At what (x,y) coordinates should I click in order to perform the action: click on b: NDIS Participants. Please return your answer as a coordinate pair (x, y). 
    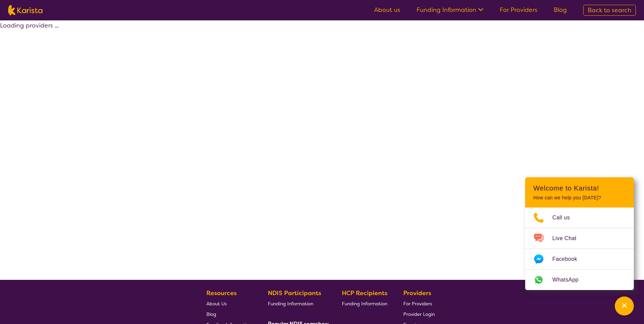
    Looking at the image, I should click on (294, 293).